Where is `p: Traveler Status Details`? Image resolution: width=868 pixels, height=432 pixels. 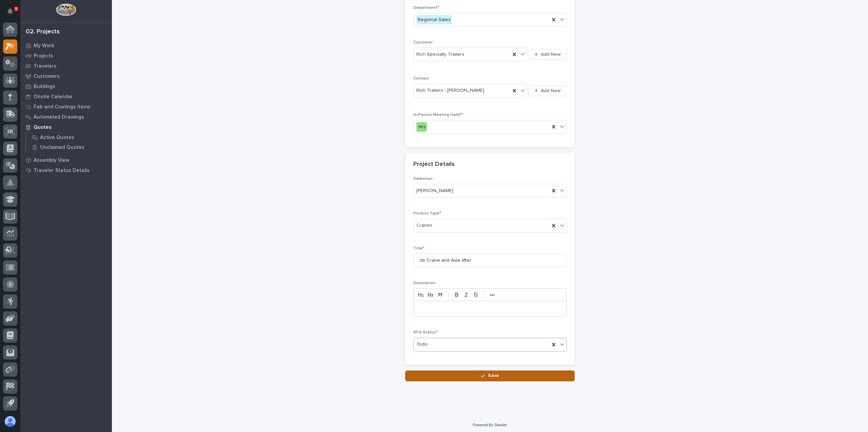
p: Traveler Status Details is located at coordinates (62, 171).